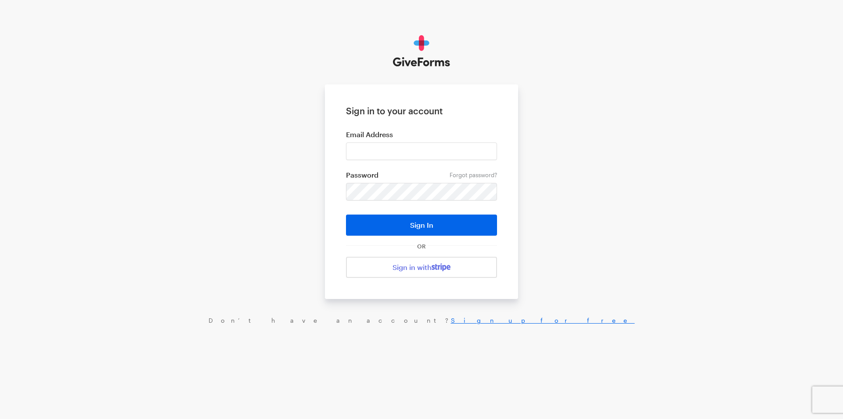  What do you see at coordinates (441, 267) in the screenshot?
I see `img: stripe-07469f1003232ad58a8838275b02f7af1ac9ba95304e10fa954b414cd571f63b.svg` at bounding box center [441, 267].